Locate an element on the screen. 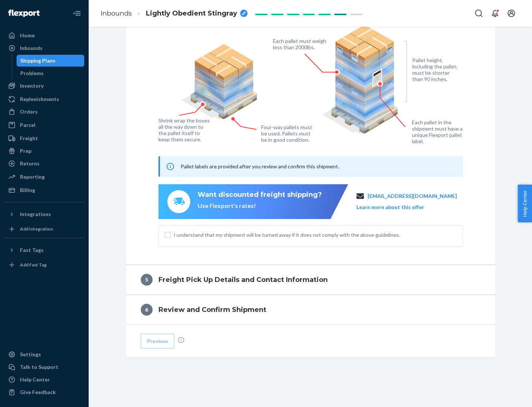 The width and height of the screenshot is (532, 407). span: I understand that my shipment will be turned away if it does not comply with the above guidelines. is located at coordinates (315, 235).